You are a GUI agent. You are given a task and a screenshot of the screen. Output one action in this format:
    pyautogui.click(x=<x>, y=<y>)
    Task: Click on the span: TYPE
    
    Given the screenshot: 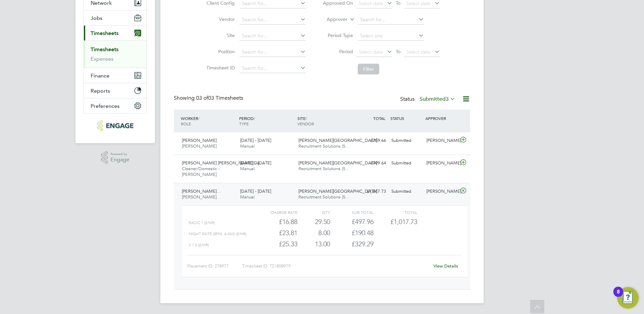 What is the action you would take?
    pyautogui.click(x=244, y=123)
    